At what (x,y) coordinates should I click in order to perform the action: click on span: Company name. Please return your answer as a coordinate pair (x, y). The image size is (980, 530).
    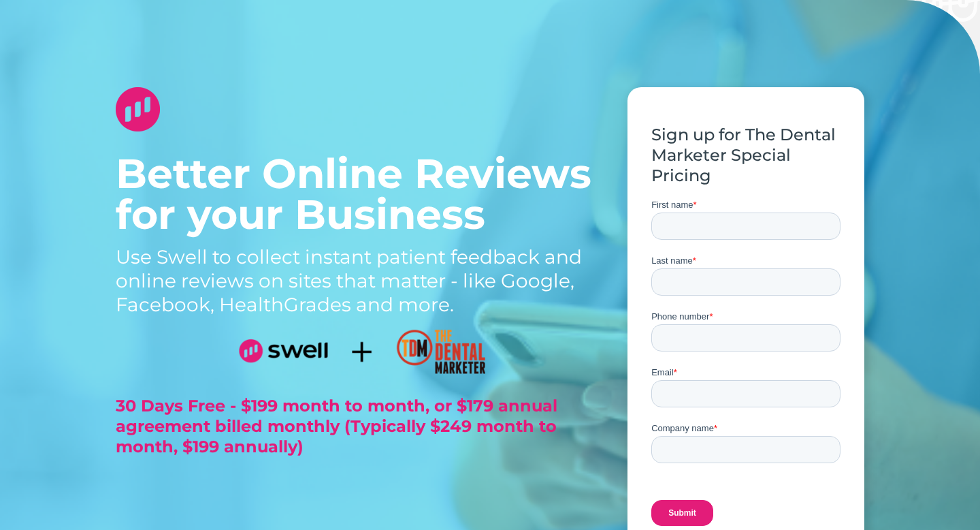
    Looking at the image, I should click on (683, 428).